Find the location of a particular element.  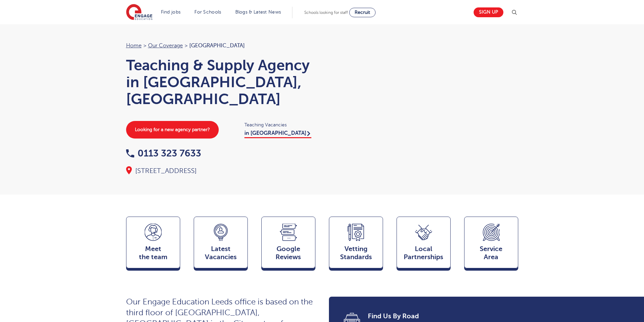

a: Sign up is located at coordinates (488, 12).